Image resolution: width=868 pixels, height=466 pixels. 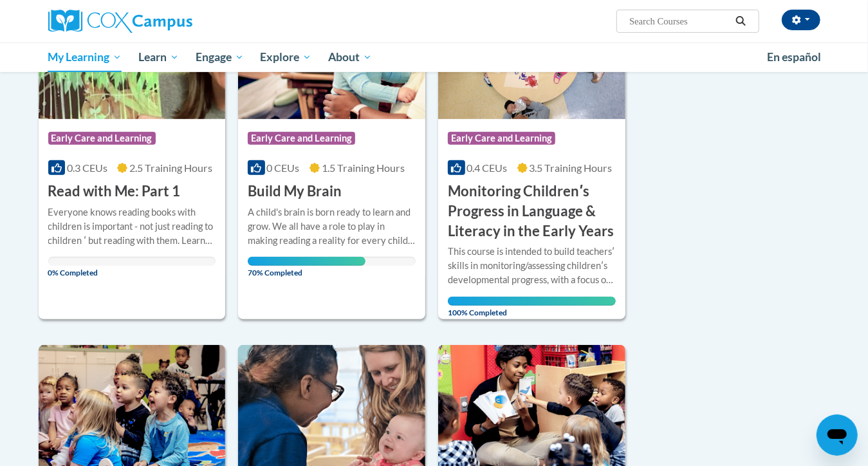 I want to click on span: 0.3 CEUs, so click(x=87, y=167).